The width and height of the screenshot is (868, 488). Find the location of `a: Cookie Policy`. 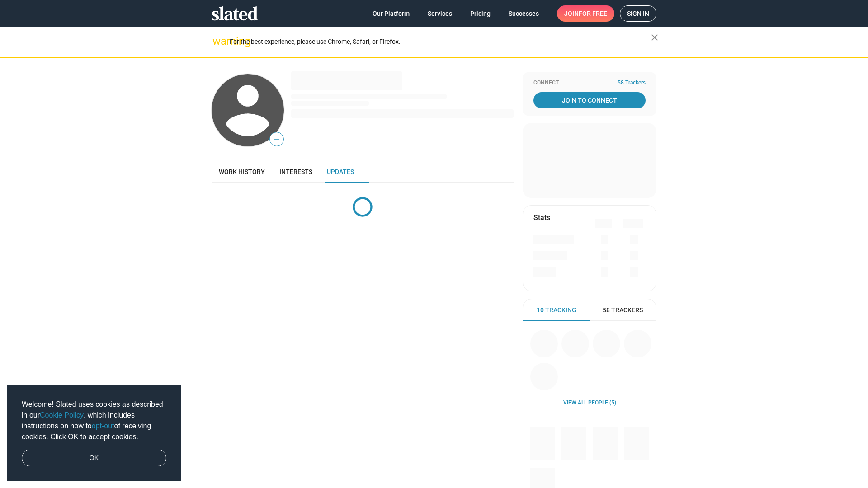

a: Cookie Policy is located at coordinates (61, 415).